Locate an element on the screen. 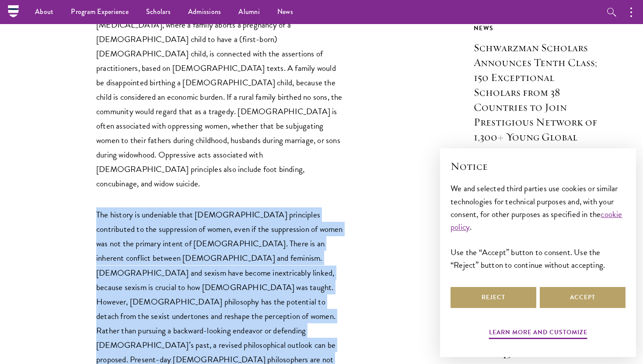 The width and height of the screenshot is (643, 364). a: News Schwarzman Scholars Announces Tenth Class; 150 Exceptional Scholars from 38 Countries to Joi... is located at coordinates (537, 133).